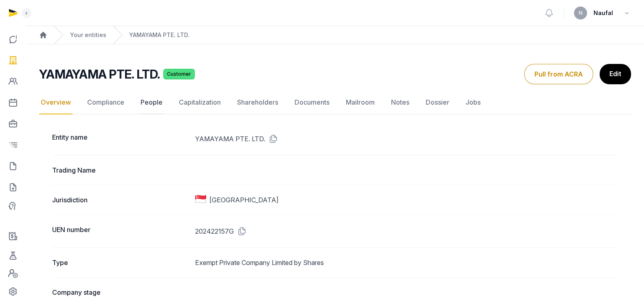  What do you see at coordinates (407, 139) in the screenshot?
I see `dd: YAMAYAMA PTE. LTD.` at bounding box center [407, 139].